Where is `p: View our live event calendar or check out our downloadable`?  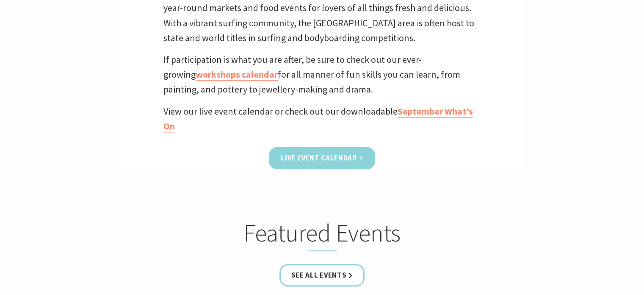
p: View our live event calendar or check out our downloadable is located at coordinates (322, 119).